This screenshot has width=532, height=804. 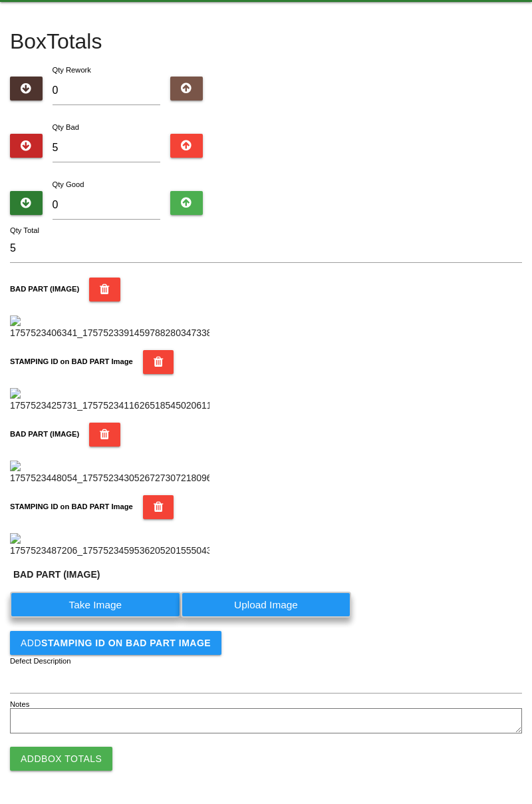 I want to click on label: Take Image, so click(x=95, y=604).